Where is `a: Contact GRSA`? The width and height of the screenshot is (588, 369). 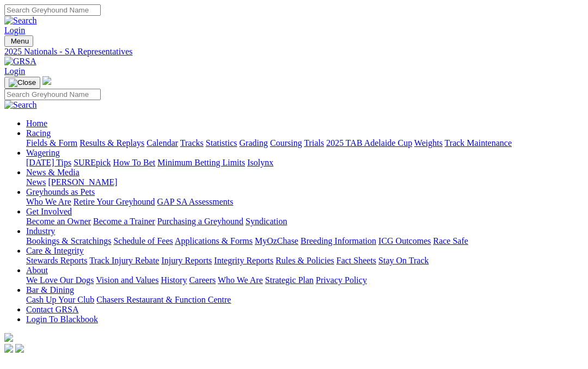
a: Contact GRSA is located at coordinates (53, 309).